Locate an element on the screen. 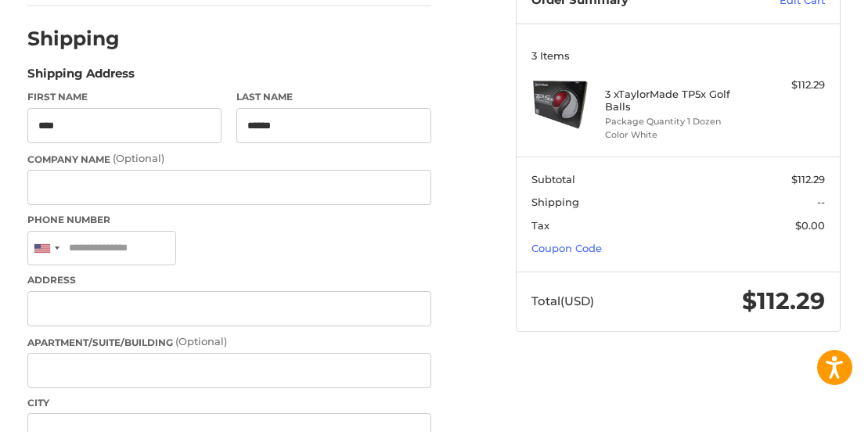 The height and width of the screenshot is (432, 868). legend: Shipping Address is located at coordinates (81, 77).